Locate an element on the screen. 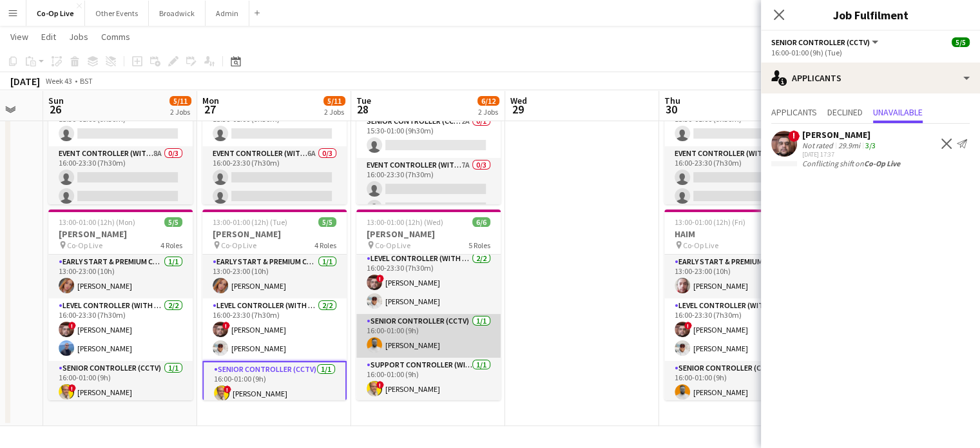 This screenshot has height=448, width=980. span: 13:00-01:00 (12h) (Tue) is located at coordinates (250, 222).